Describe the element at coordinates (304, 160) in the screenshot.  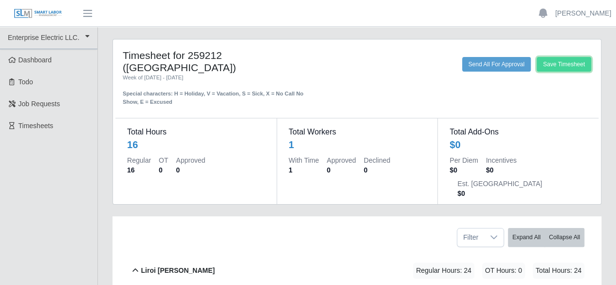
I see `dt: With Time` at that location.